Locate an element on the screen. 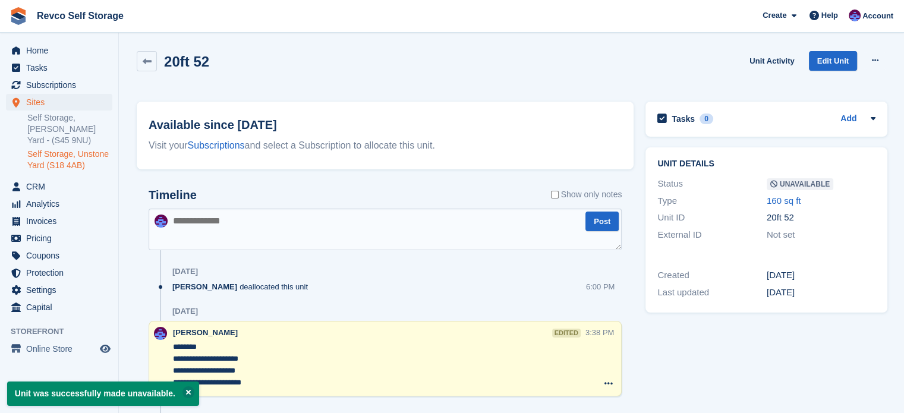 This screenshot has width=904, height=413. span: Invoices is located at coordinates (62, 221).